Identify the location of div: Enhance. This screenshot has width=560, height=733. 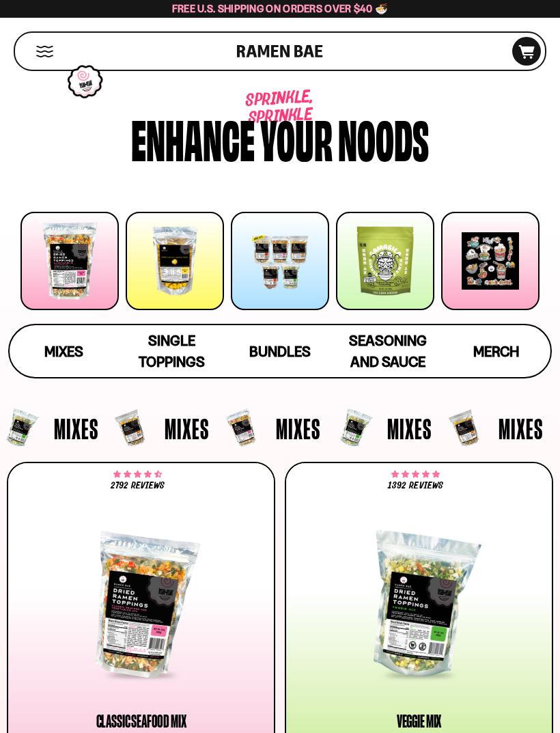
(193, 138).